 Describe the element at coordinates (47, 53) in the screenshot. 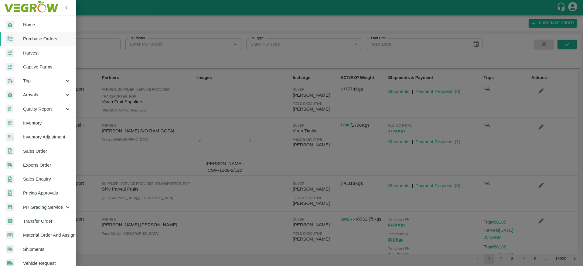

I see `span: Harvest` at that location.